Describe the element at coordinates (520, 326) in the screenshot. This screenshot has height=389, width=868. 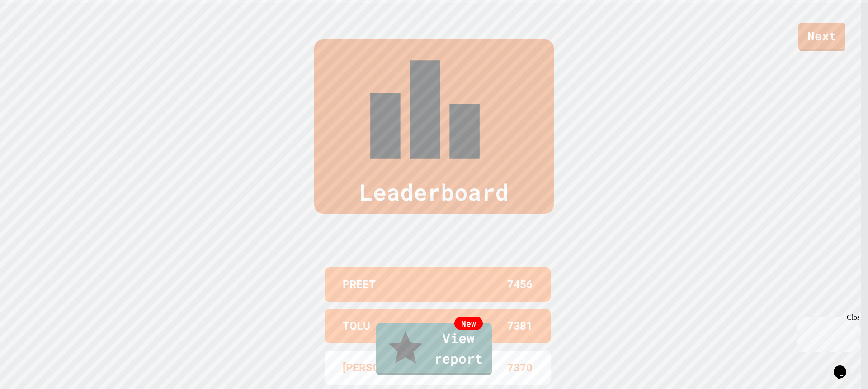
I see `p: 7381` at that location.